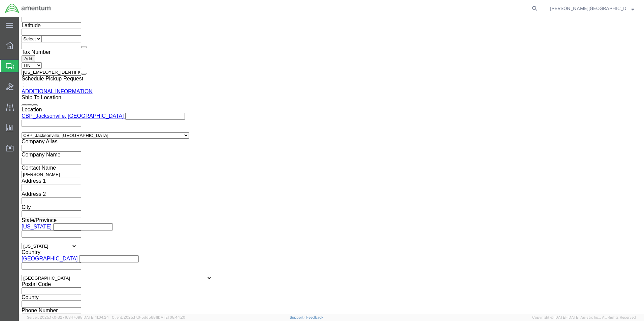 Image resolution: width=644 pixels, height=321 pixels. Describe the element at coordinates (588, 8) in the screenshot. I see `span: ROMAN TRUJILLO` at that location.